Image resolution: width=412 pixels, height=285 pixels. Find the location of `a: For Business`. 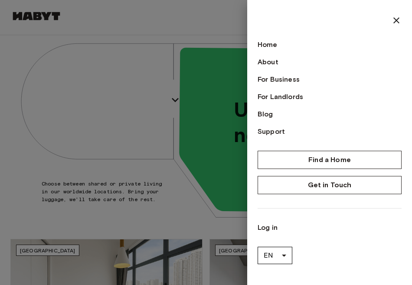

a: For Business is located at coordinates (330, 79).